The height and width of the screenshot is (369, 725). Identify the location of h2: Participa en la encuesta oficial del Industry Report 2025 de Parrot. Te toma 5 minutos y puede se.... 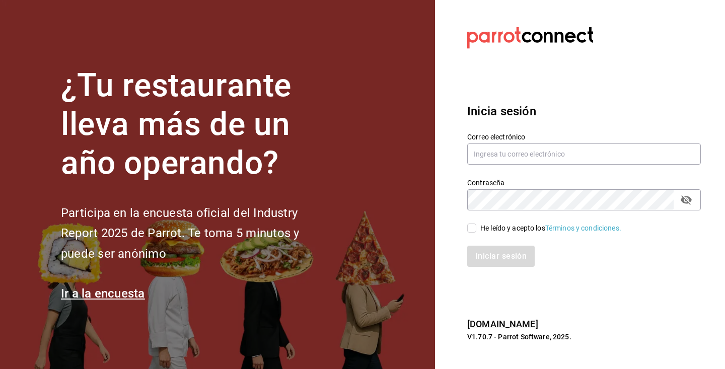
(197, 234).